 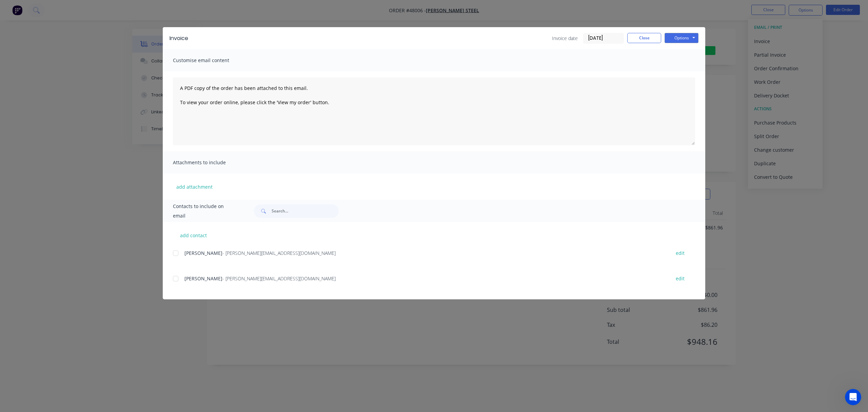 I want to click on button: add attachment, so click(x=195, y=186).